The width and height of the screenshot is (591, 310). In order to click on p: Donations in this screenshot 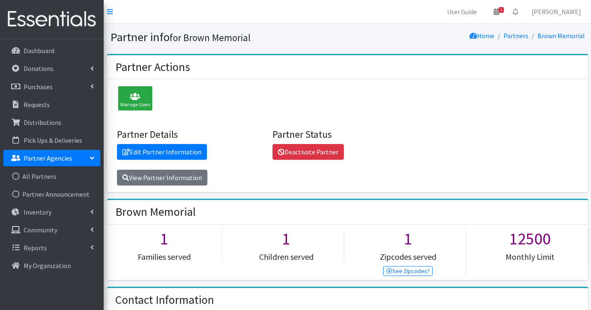, I will do `click(39, 68)`.